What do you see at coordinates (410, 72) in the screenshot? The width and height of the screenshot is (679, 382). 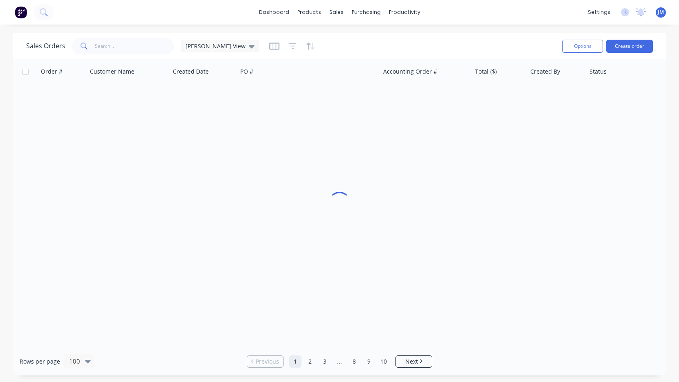 I see `div: Accounting Order #` at bounding box center [410, 72].